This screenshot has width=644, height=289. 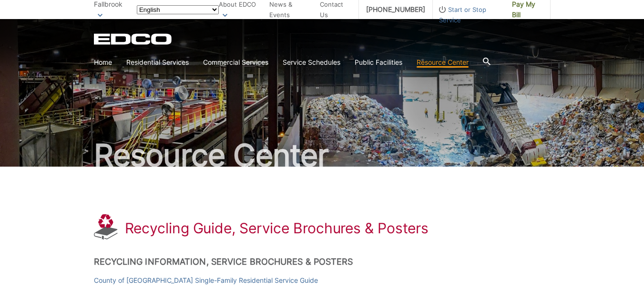 I want to click on select: Select a language, so click(x=178, y=10).